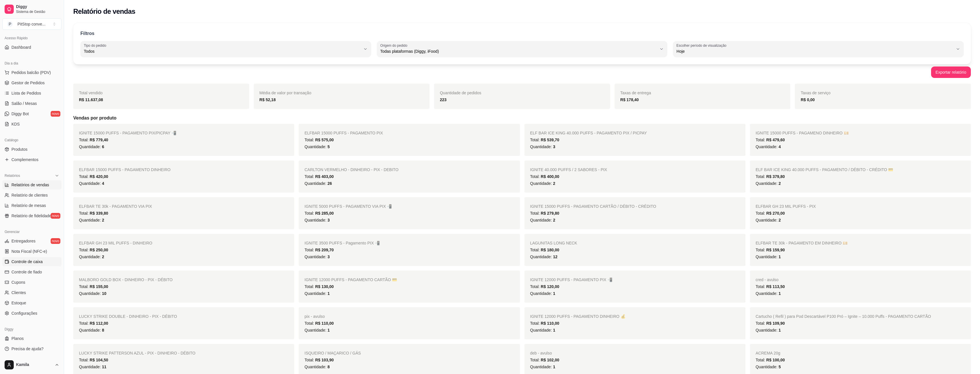 This screenshot has height=374, width=980. Describe the element at coordinates (549, 323) in the screenshot. I see `span: R$ 110,00` at that location.